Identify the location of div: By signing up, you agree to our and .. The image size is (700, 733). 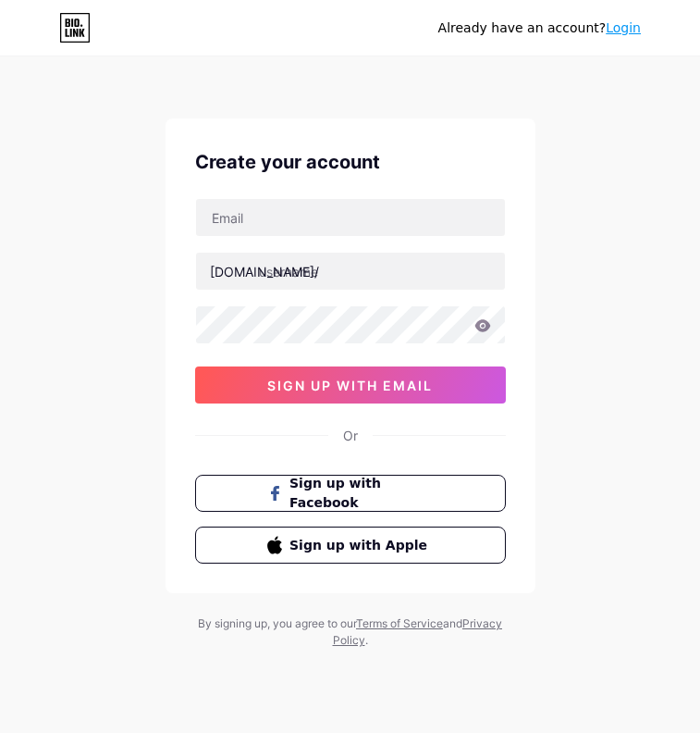
(350, 632).